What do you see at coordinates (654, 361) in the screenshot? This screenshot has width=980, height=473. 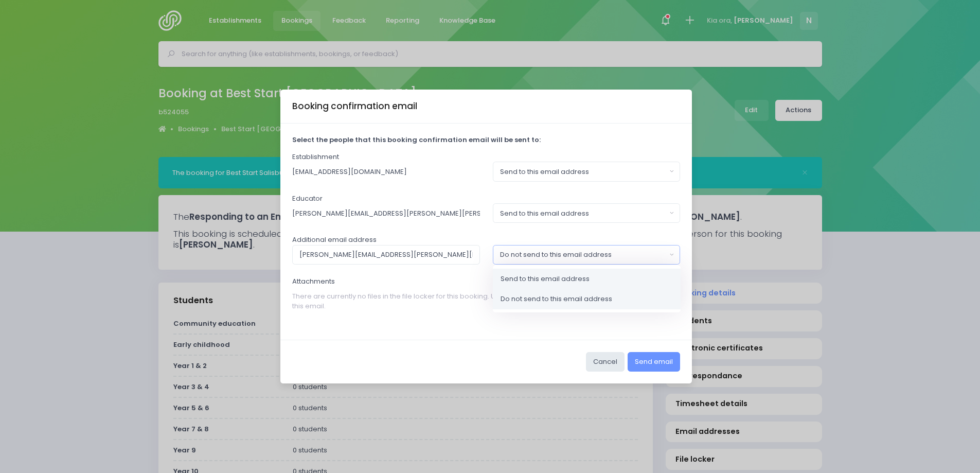 I see `button: Send email` at bounding box center [654, 361].